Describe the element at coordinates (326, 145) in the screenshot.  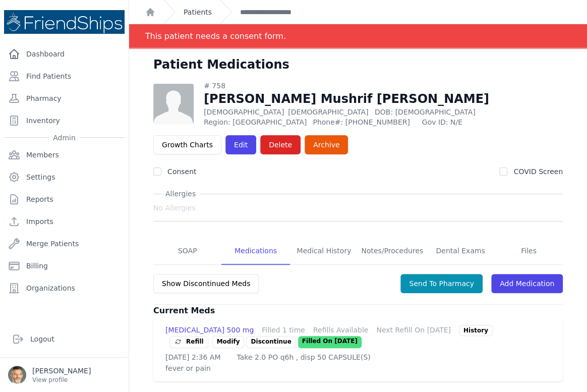
I see `a: Archive` at that location.